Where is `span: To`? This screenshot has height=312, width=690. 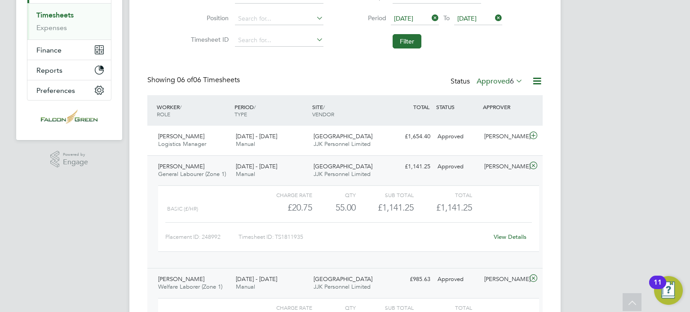
span: To is located at coordinates (447, 18).